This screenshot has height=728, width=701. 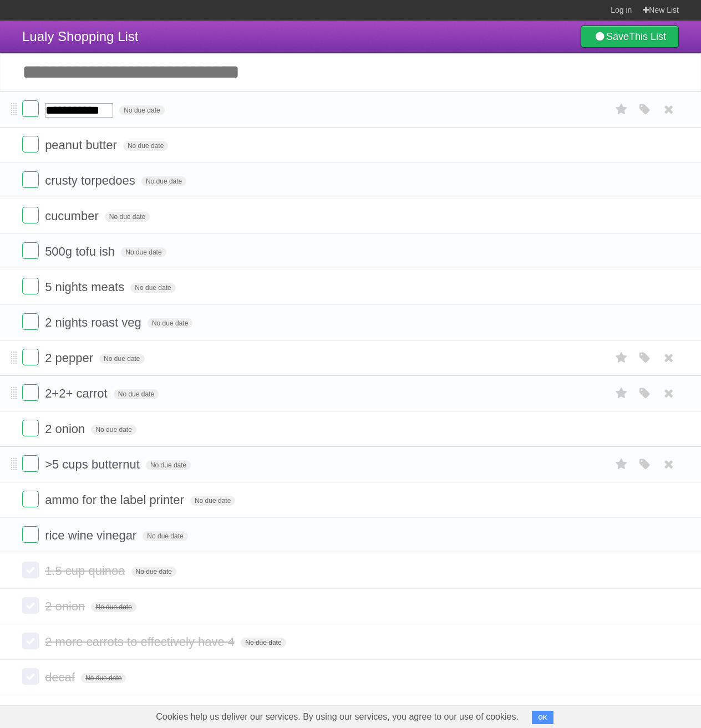 What do you see at coordinates (337, 718) in the screenshot?
I see `span: Cookies help us deliver our services. By using our services, you agree to our use of cookies.` at bounding box center [337, 718].